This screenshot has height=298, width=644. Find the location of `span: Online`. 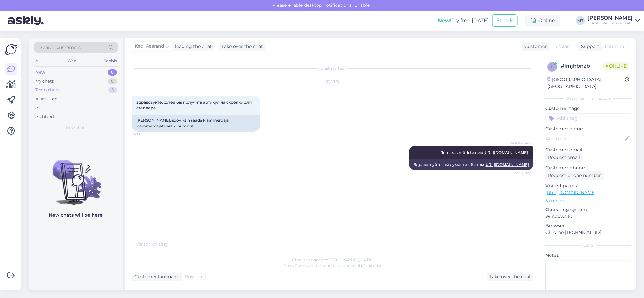

span: Online is located at coordinates (616, 66).